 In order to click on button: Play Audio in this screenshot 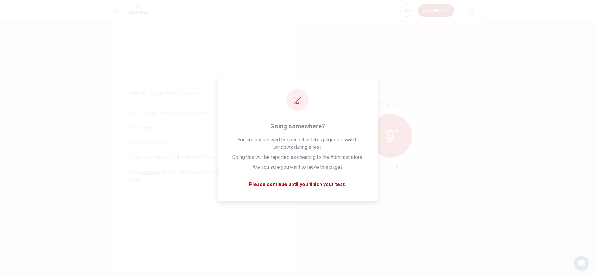, I will do `click(397, 167)`.